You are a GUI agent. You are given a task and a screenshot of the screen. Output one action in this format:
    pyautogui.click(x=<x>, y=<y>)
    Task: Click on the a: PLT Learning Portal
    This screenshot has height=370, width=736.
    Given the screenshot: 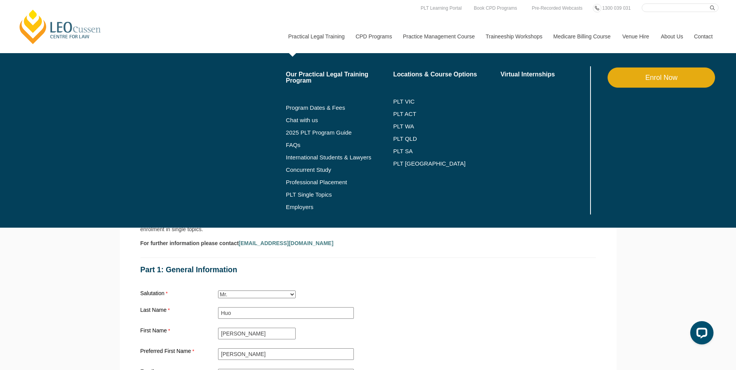 What is the action you would take?
    pyautogui.click(x=441, y=8)
    